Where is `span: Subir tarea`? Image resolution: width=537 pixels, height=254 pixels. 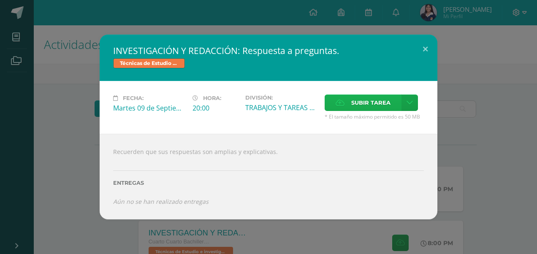
span: Subir tarea is located at coordinates (370, 103).